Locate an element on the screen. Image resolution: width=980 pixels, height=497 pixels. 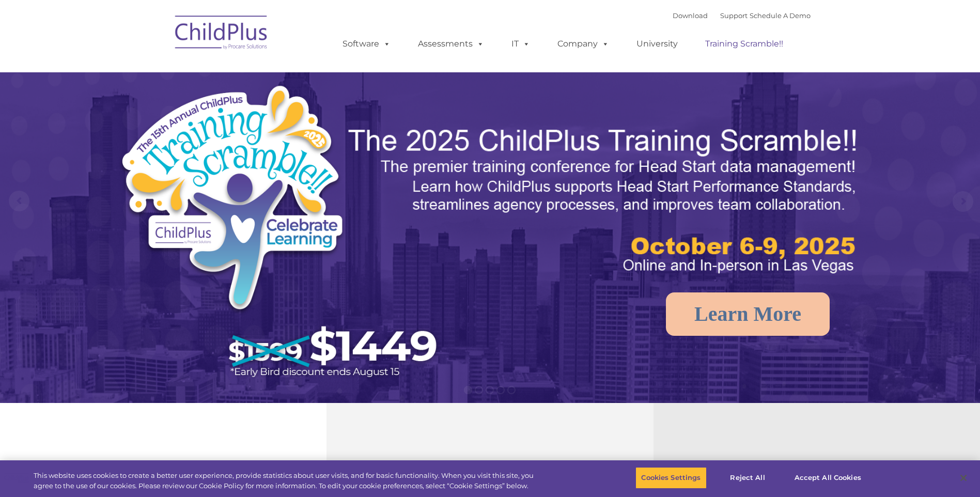
a: Support is located at coordinates (734, 16).